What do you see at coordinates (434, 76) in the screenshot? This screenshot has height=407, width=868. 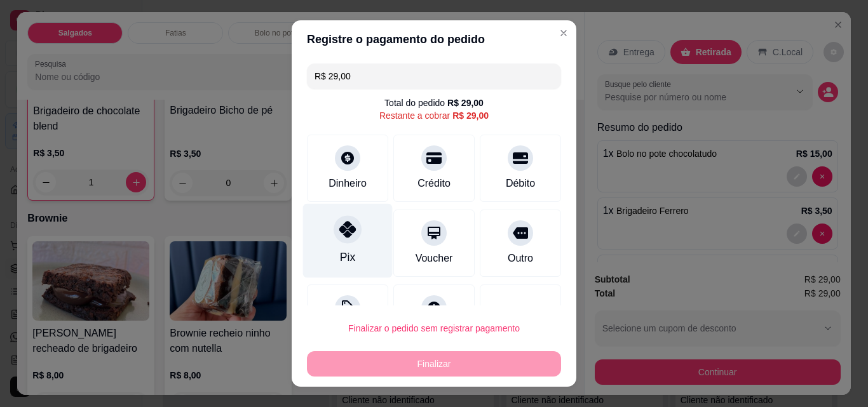 I see `input: Ex.: hambúrguer de cordeiro` at bounding box center [434, 76].